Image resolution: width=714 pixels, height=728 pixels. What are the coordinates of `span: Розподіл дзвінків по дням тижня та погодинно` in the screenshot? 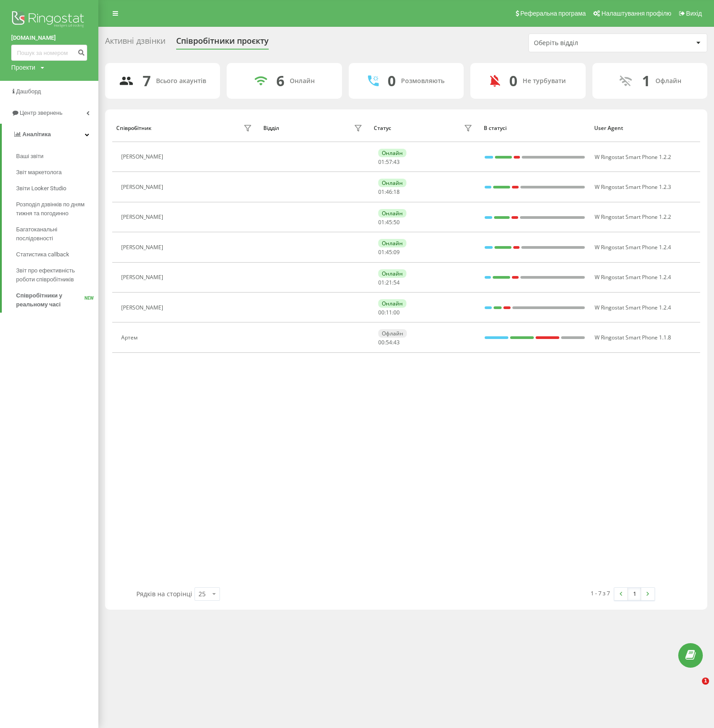 It's located at (55, 209).